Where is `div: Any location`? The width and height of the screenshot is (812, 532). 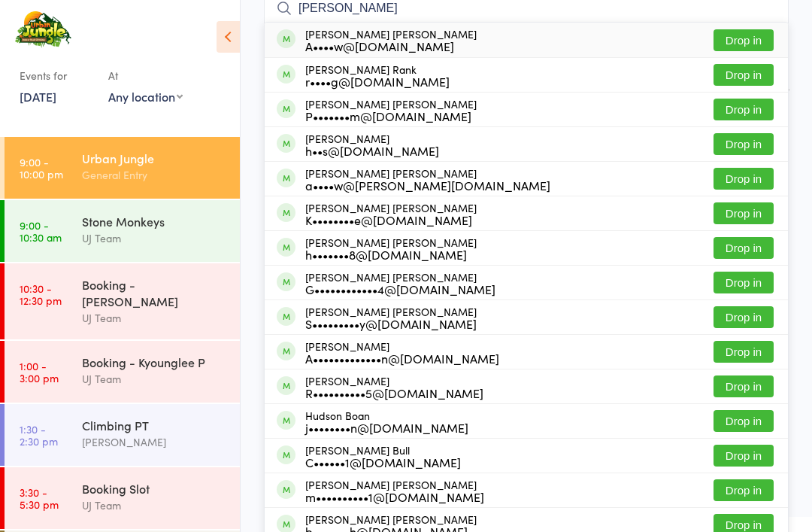 div: Any location is located at coordinates (145, 96).